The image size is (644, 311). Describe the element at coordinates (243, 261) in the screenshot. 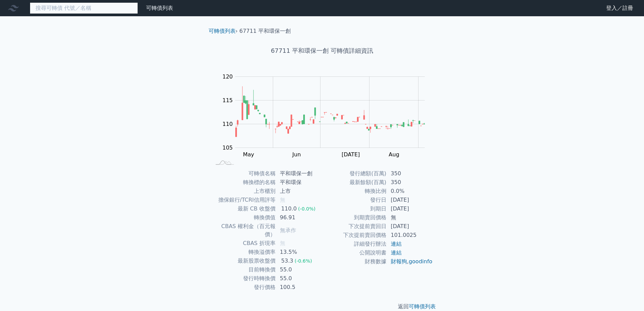

I see `td: 最新股票收盤價` at that location.